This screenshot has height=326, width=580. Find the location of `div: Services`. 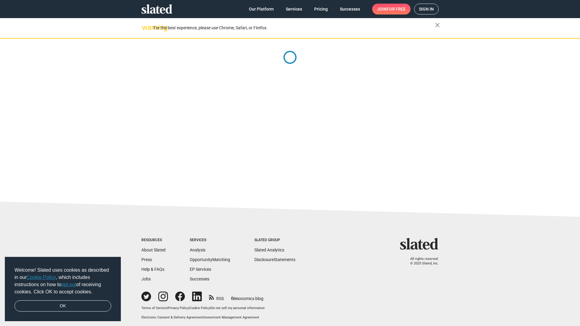

div: Services is located at coordinates (210, 241).